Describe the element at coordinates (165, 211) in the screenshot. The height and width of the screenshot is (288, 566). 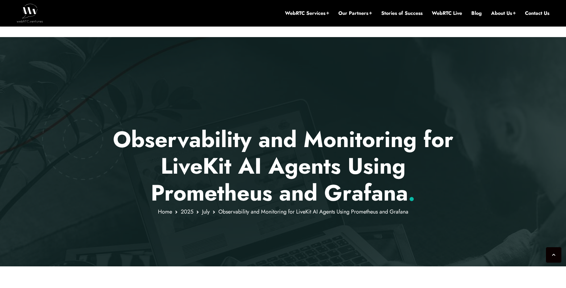
I see `span: Home` at that location.